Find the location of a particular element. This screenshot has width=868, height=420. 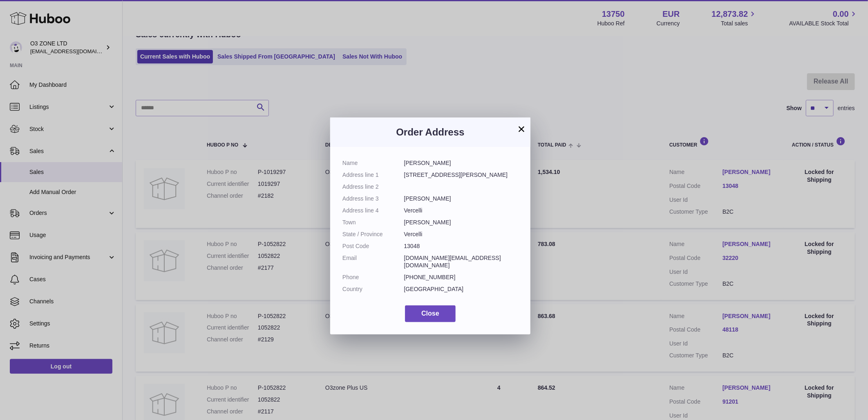

dt: Name is located at coordinates (373, 163).